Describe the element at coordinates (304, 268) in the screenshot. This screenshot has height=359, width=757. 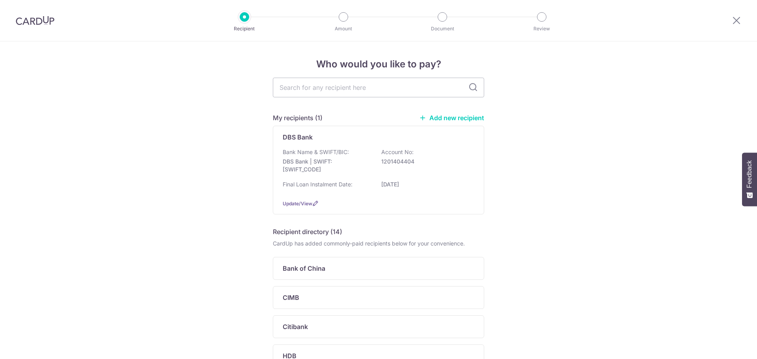
I see `p: Bank of China` at that location.